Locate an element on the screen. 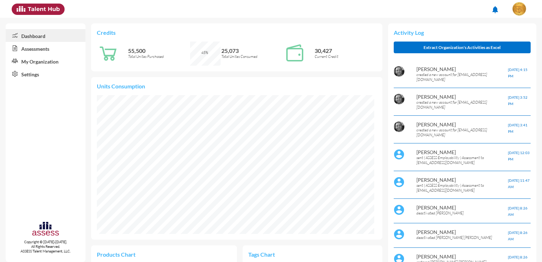 This screenshot has width=542, height=262. p: 25,073 is located at coordinates (252, 50).